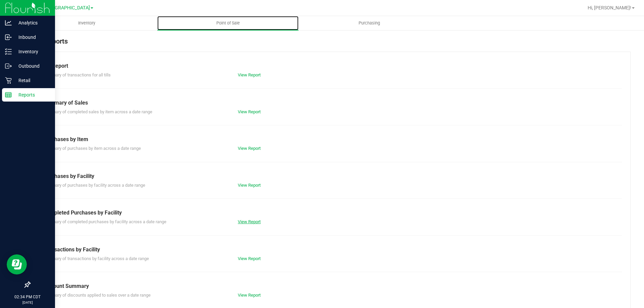 This screenshot has width=644, height=308. Describe the element at coordinates (32, 23) in the screenshot. I see `p: Analytics` at that location.